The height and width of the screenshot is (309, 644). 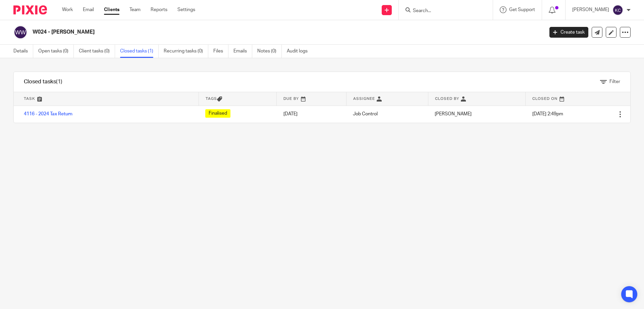 I want to click on a: Open tasks (0), so click(x=56, y=51).